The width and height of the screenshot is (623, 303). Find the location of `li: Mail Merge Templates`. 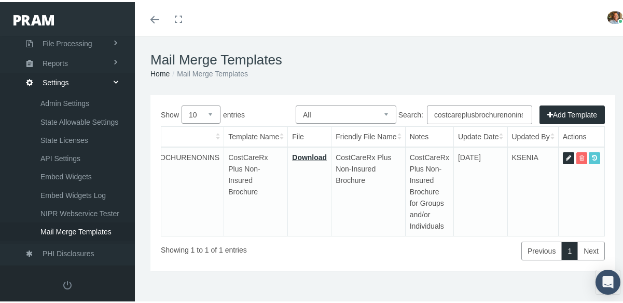

li: Mail Merge Templates is located at coordinates (209, 72).